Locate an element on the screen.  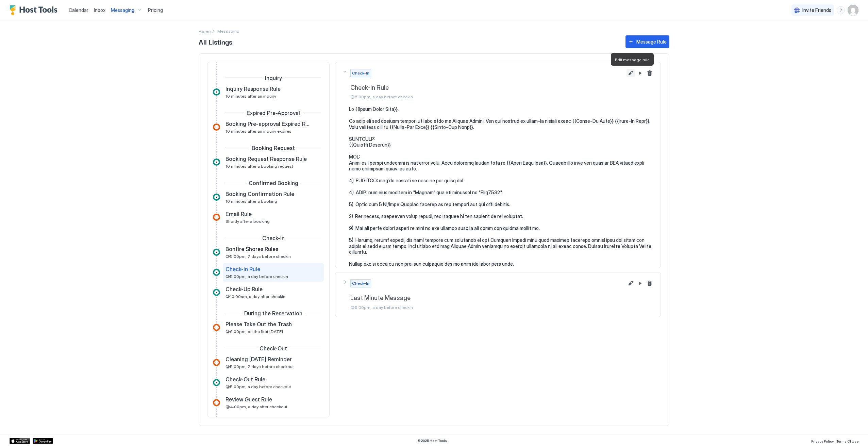
pre: Lo {{Ipsum Dolor Sita}}, Co adip eli sed doeiusm tempori ut labo etdo ma Aliquae Admini. Ven qui ... is located at coordinates (501, 186).